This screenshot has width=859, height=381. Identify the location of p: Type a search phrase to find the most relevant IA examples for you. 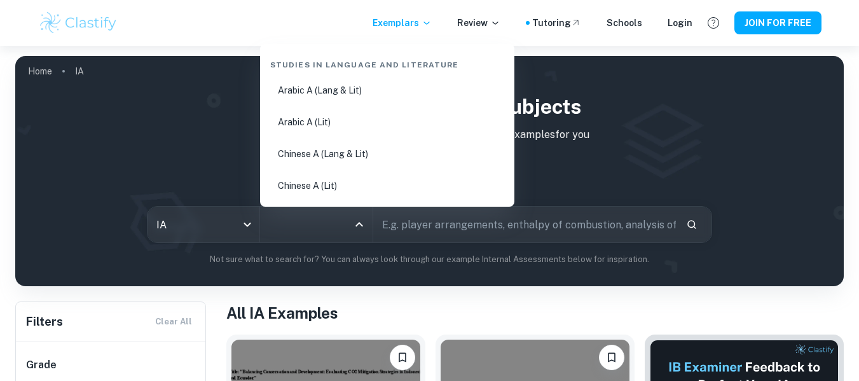
(429, 135).